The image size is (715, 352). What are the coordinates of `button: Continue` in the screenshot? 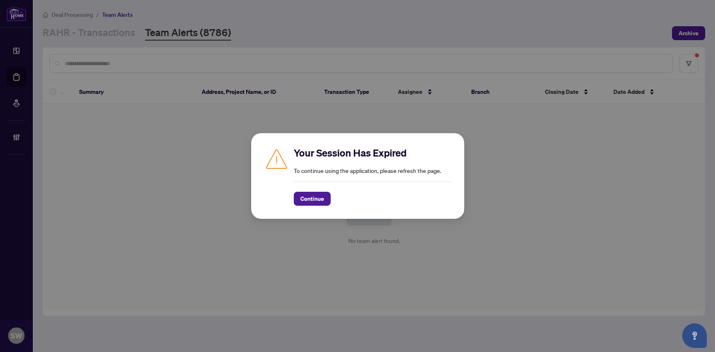 It's located at (312, 199).